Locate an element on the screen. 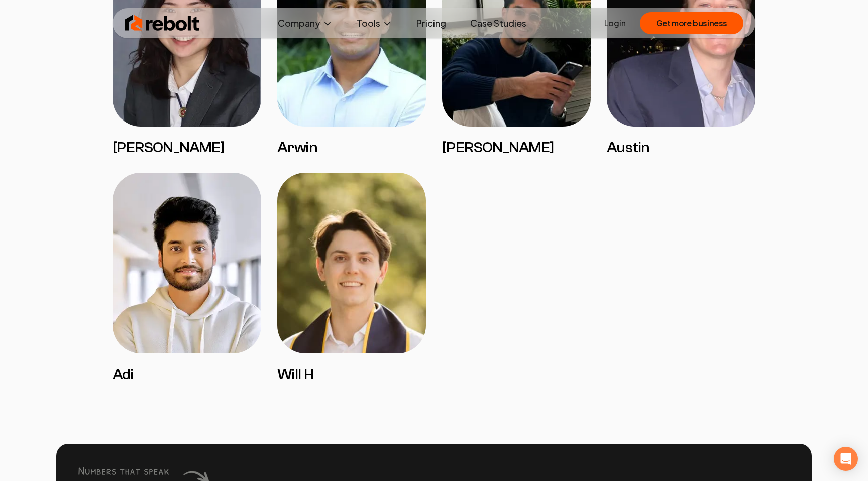 The image size is (868, 481). h3: Austin is located at coordinates (681, 148).